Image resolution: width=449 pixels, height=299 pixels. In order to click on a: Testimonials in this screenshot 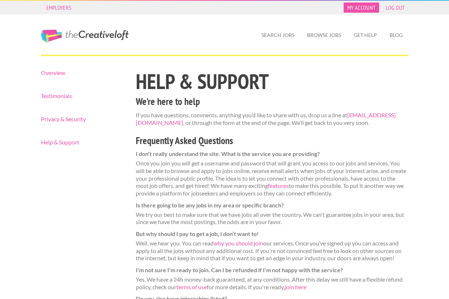, I will do `click(82, 96)`.